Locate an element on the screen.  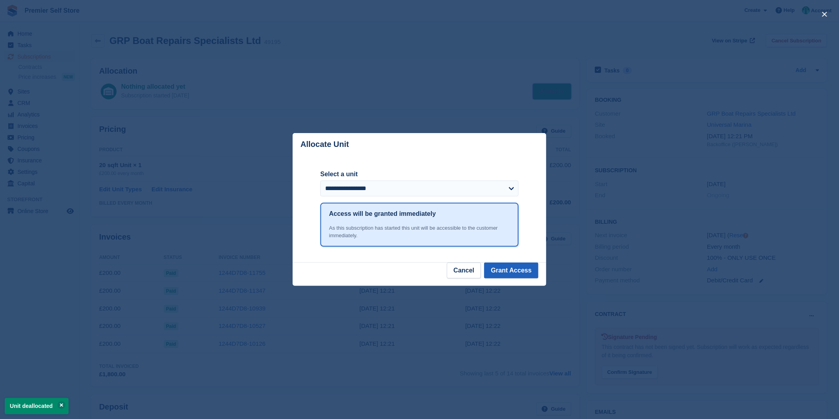
button: Cancel is located at coordinates (464, 271).